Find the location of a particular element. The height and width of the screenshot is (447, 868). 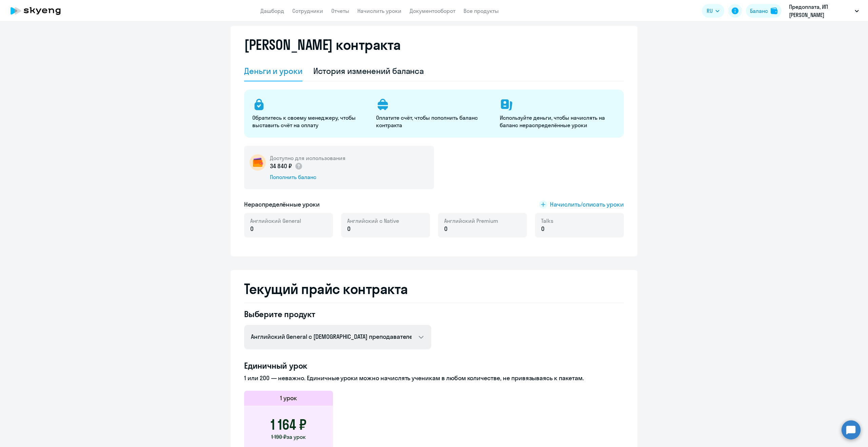

span: Английский Premium is located at coordinates (471, 220).